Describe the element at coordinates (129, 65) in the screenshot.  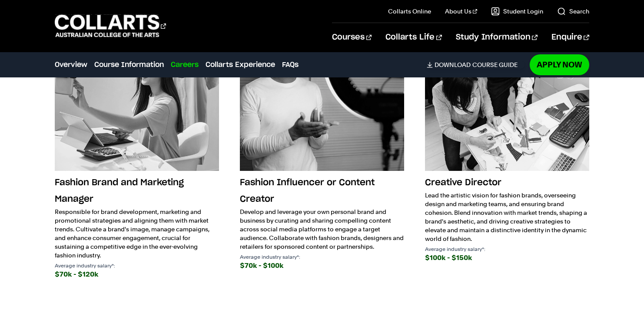
I see `a: Course Information` at that location.